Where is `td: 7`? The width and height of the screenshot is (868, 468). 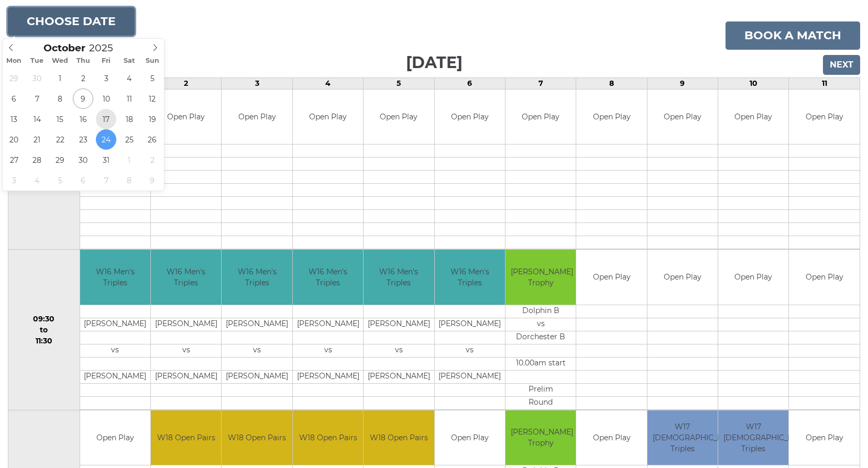 td: 7 is located at coordinates (540, 83).